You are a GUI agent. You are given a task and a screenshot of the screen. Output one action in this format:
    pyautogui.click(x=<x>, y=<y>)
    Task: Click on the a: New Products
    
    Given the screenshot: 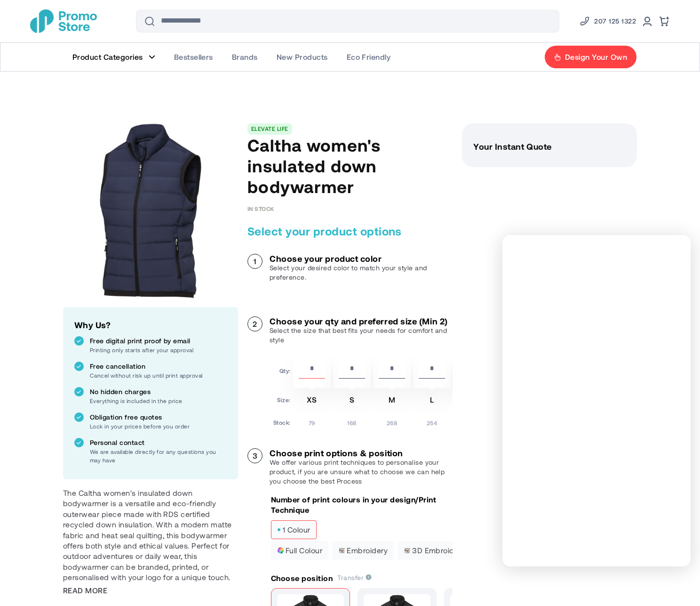 What is the action you would take?
    pyautogui.click(x=302, y=57)
    